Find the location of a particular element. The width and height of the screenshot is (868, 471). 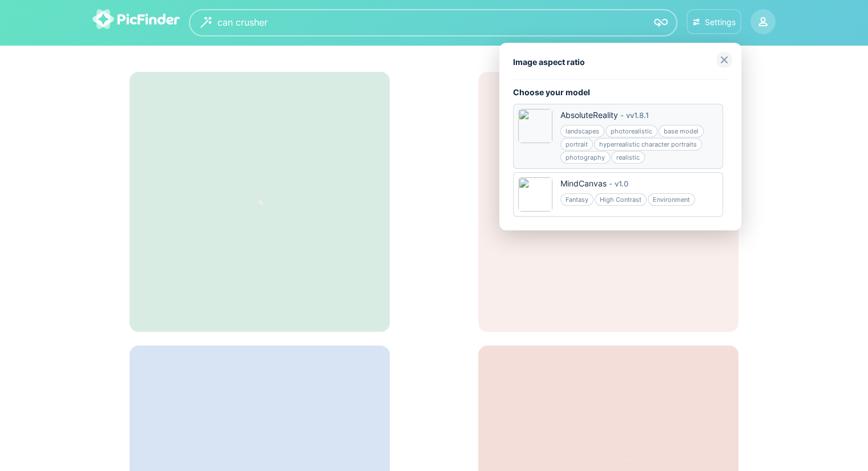

div: v 1.0 is located at coordinates (622, 183).